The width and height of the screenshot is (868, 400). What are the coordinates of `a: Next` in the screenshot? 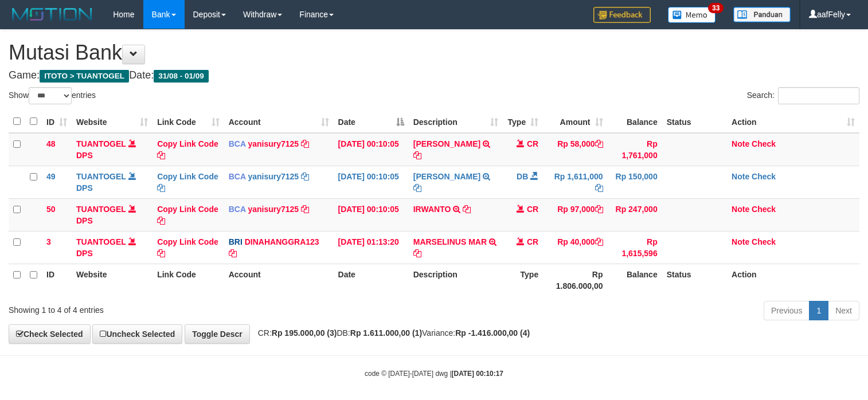 It's located at (844, 311).